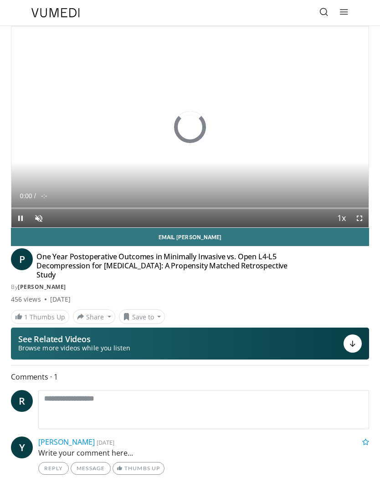  What do you see at coordinates (190, 343) in the screenshot?
I see `button: See Related Videos Browse more videos while you listen` at bounding box center [190, 343].